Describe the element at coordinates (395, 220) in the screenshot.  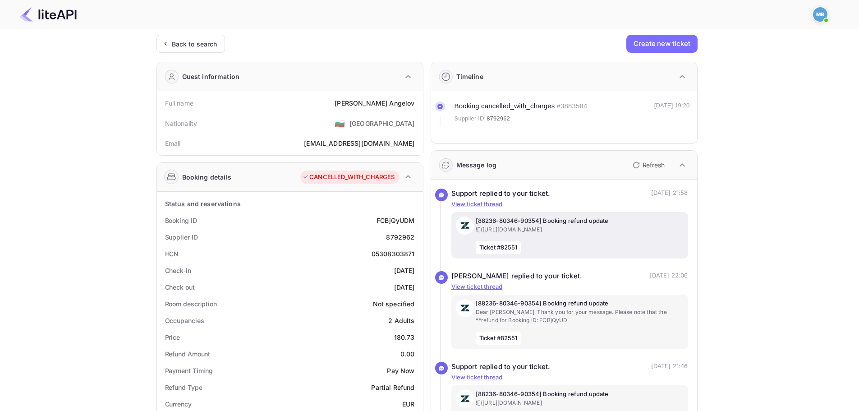
I see `div: FCBjQyUDM` at that location.